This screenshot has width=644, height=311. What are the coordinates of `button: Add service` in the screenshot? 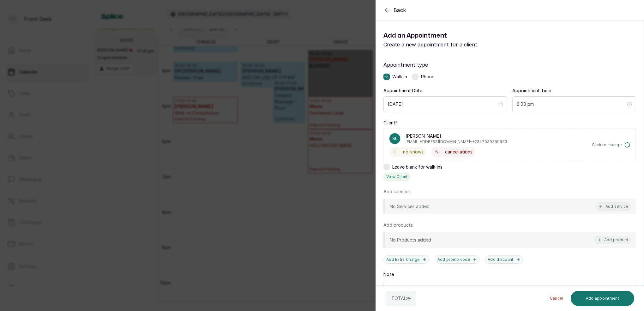 It's located at (613, 206).